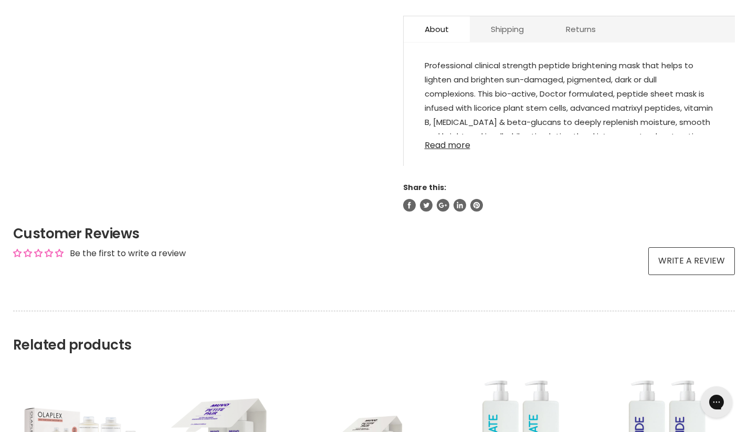 The width and height of the screenshot is (748, 432). What do you see at coordinates (581, 29) in the screenshot?
I see `a: Returns` at bounding box center [581, 29].